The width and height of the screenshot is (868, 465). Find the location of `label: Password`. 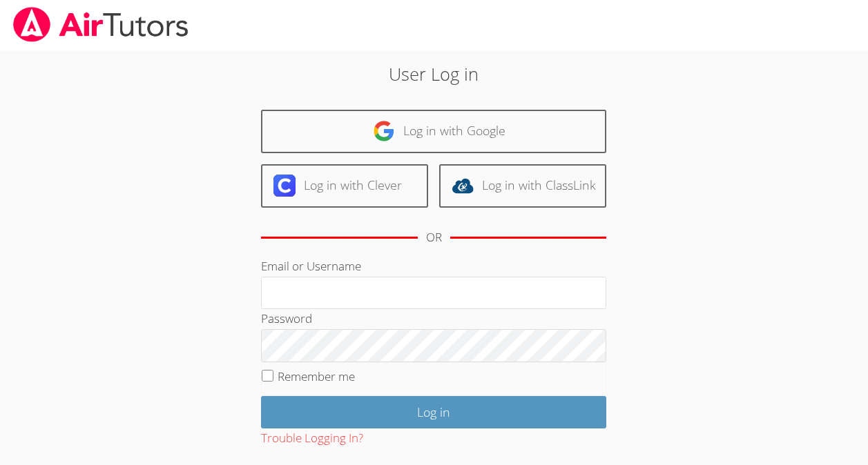

label: Password is located at coordinates (287, 318).